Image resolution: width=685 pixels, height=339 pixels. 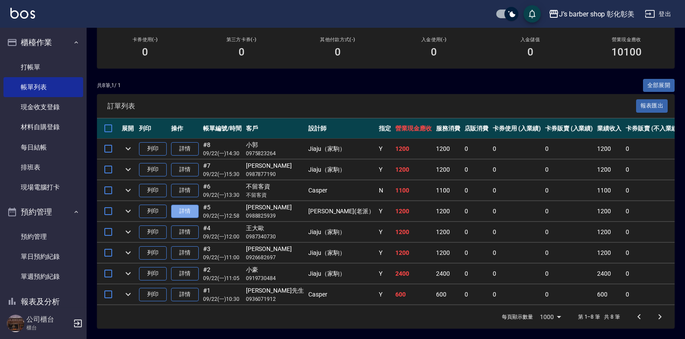 I want to click on td: #2, so click(x=222, y=273).